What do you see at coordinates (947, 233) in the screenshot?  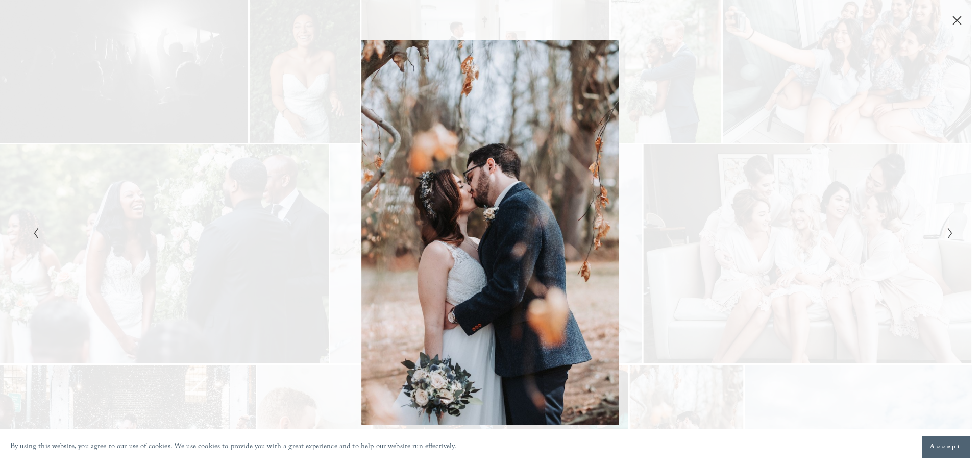 I see `button: Next Slide` at bounding box center [947, 233].